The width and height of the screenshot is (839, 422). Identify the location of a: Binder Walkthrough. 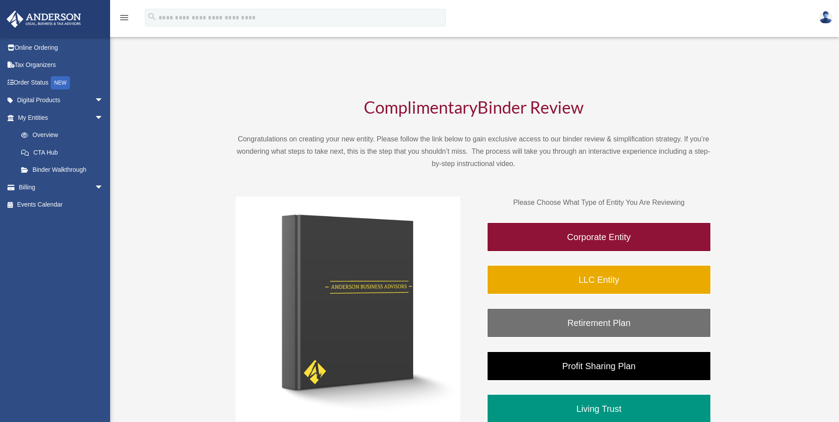
(62, 170).